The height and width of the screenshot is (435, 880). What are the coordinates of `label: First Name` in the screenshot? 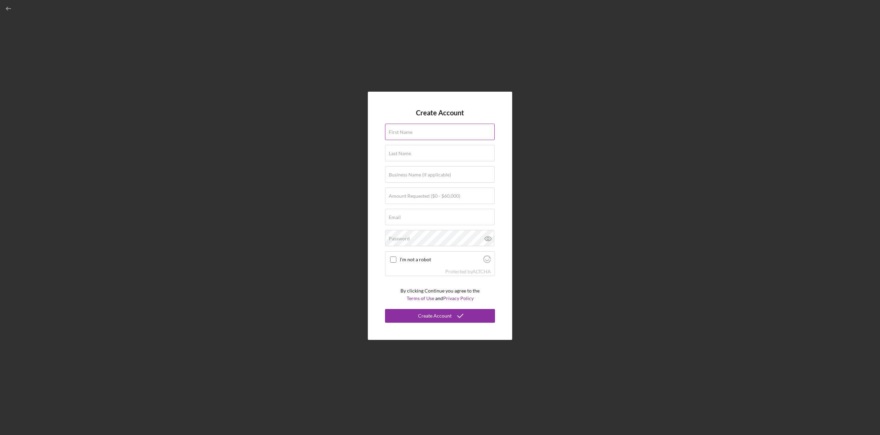 It's located at (400, 132).